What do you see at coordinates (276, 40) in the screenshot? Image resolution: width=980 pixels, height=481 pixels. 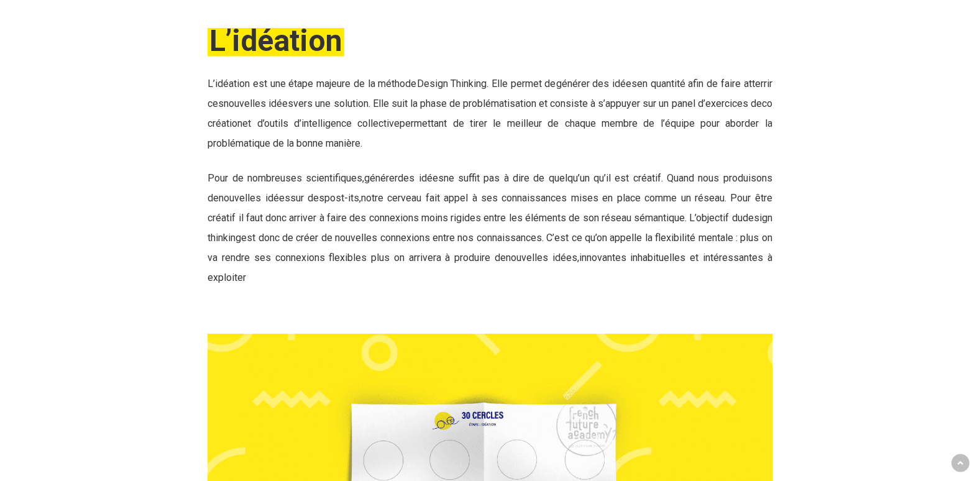 I see `em: L’idéation` at bounding box center [276, 40].